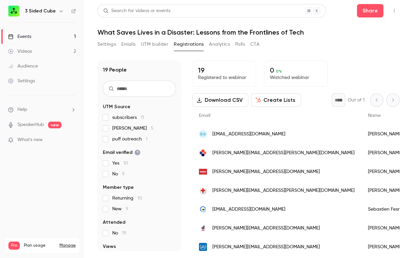 This screenshot has width=413, height=258. What do you see at coordinates (40, 246) in the screenshot?
I see `span: Plan usage` at bounding box center [40, 246].